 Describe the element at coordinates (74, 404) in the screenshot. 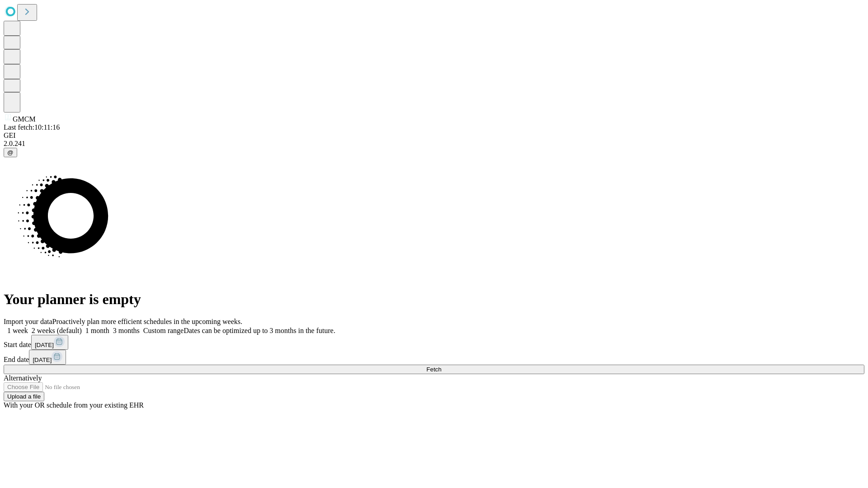

I see `span: With your OR schedule from your existing EHR` at that location.